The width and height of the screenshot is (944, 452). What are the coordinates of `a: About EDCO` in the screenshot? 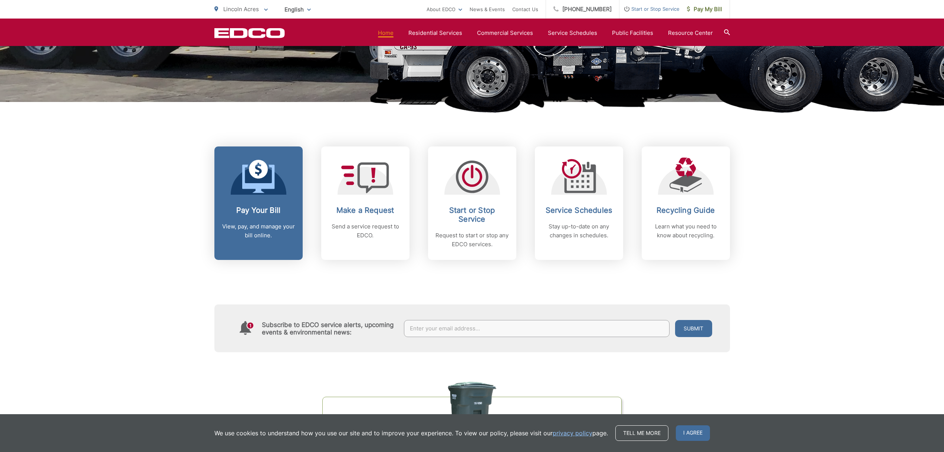 It's located at (444, 9).